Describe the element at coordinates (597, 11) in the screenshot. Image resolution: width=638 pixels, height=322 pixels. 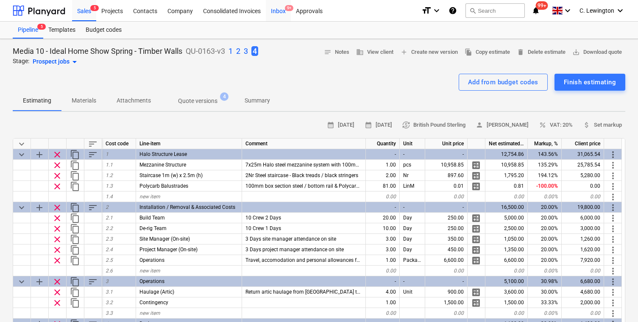
I see `span: C. Lewington` at that location.